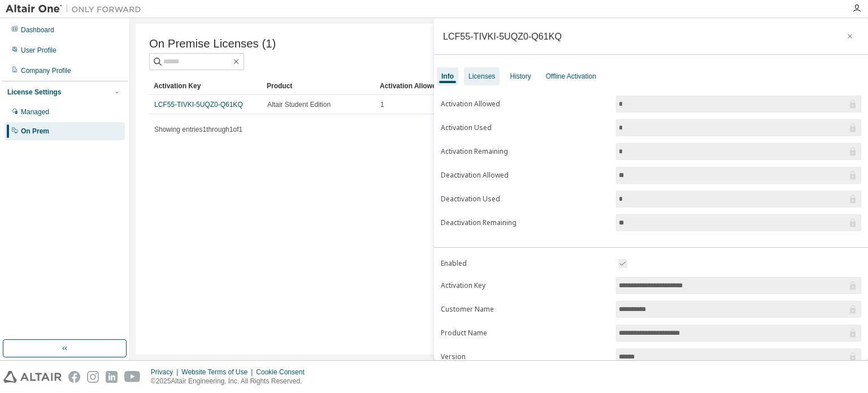 This screenshot has height=393, width=868. Describe the element at coordinates (93, 376) in the screenshot. I see `img: instagram.svg` at that location.